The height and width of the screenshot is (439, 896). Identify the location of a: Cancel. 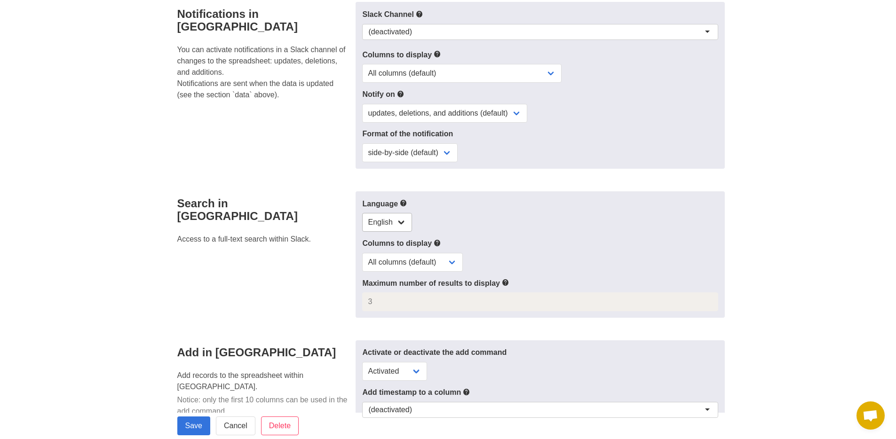
(236, 426).